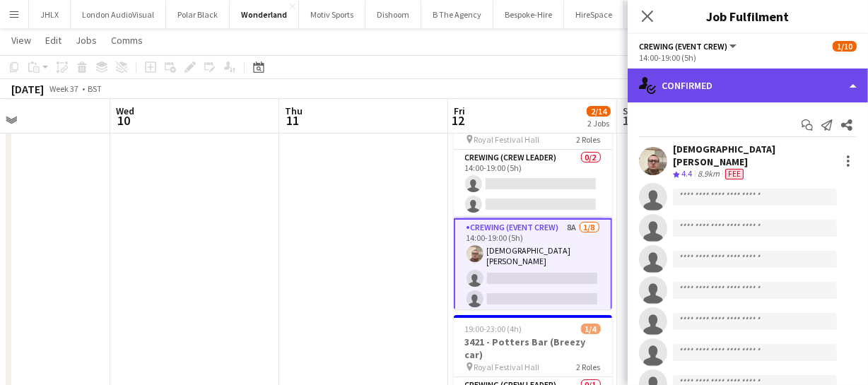 This screenshot has width=868, height=385. What do you see at coordinates (533, 183) in the screenshot?
I see `app-card-role: Crewing (Crew Leader)0/214:00-19:00 (5h)` at bounding box center [533, 183].